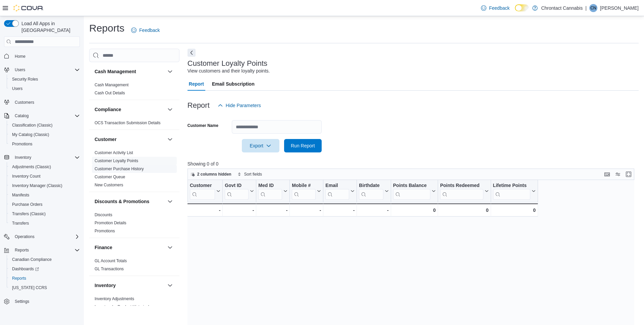 The width and height of the screenshot is (644, 325). I want to click on span: Home, so click(46, 56).